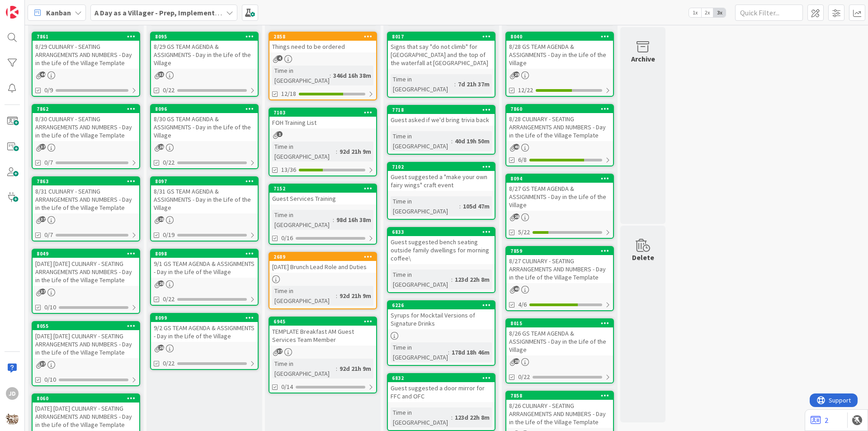 The height and width of the screenshot is (431, 868). Describe the element at coordinates (204, 64) in the screenshot. I see `a: 80958/29 GS TEAM AGENDA & ASSIGNMENTS - Day in the Life of the Village0/22` at that location.